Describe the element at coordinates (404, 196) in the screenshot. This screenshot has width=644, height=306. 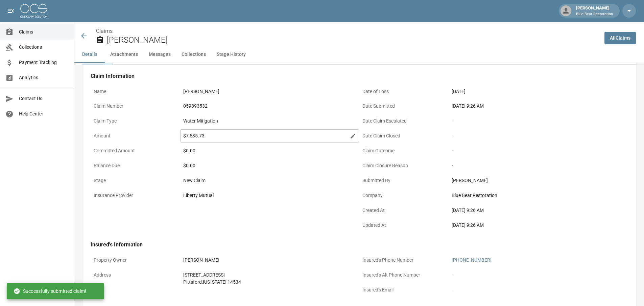
I see `p: Company` at that location.